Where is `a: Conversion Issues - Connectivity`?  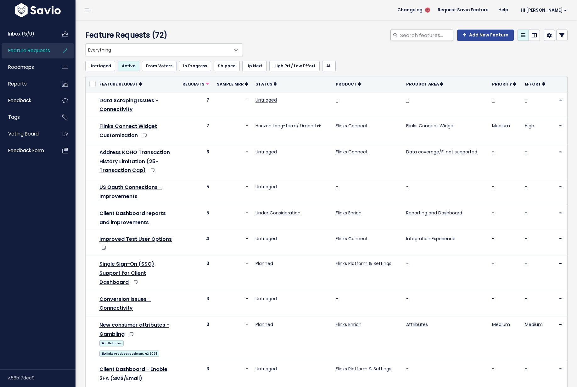 a: Conversion Issues - Connectivity is located at coordinates (125, 304).